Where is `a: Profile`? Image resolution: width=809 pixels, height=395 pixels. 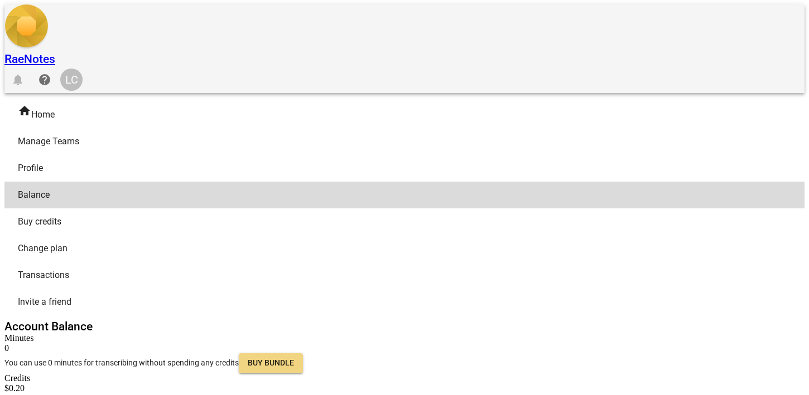
a: Profile is located at coordinates (404, 168).